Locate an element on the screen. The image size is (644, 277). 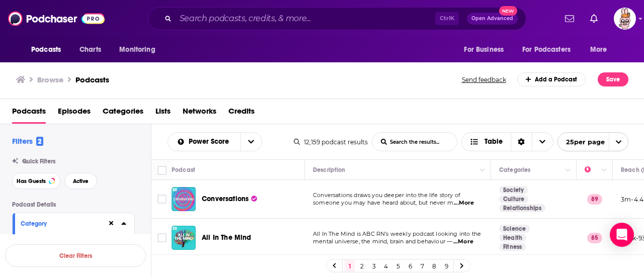
span: New is located at coordinates (508, 11).